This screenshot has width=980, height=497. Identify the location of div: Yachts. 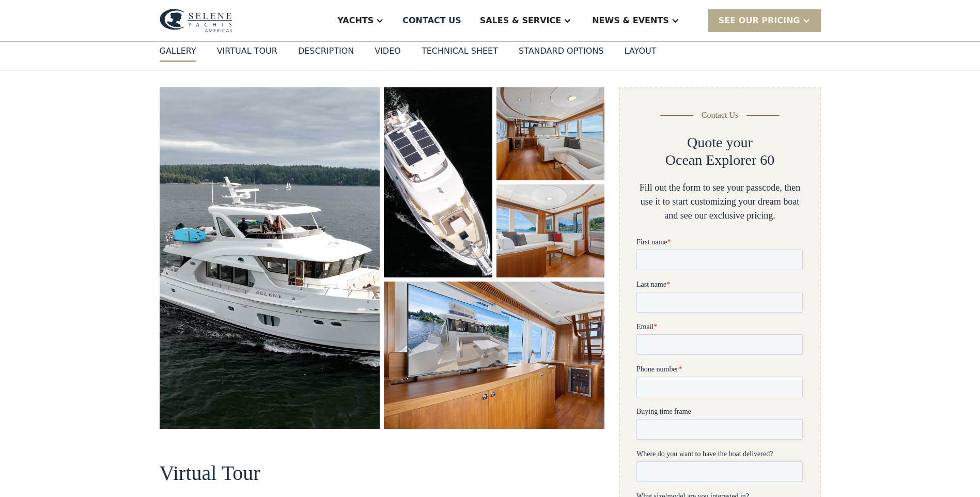
(355, 21).